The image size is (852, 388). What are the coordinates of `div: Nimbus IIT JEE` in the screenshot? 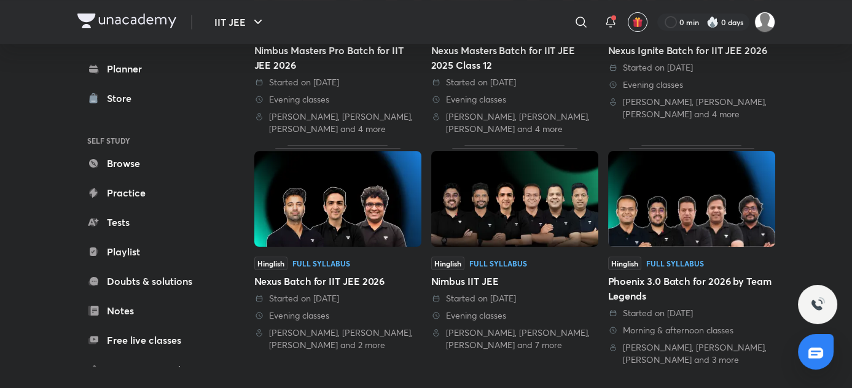 It's located at (515, 281).